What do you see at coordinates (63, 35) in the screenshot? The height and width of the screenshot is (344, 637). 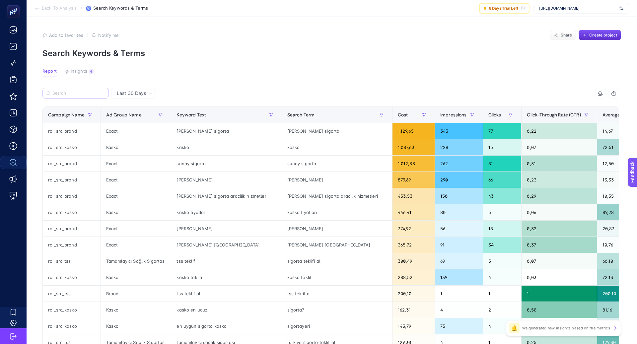 I see `button: Add to favorites` at bounding box center [63, 35].